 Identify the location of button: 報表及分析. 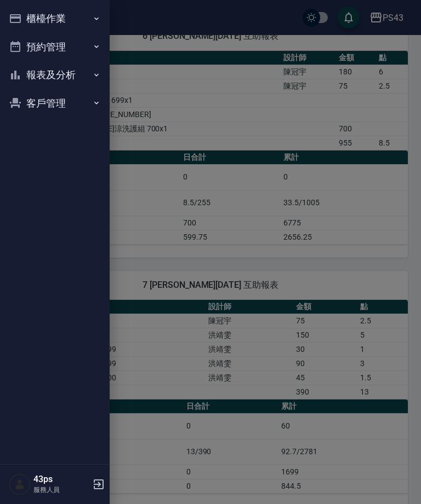
(55, 75).